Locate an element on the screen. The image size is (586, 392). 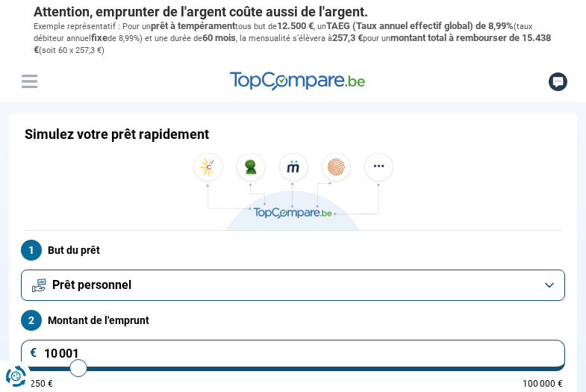
label: But du prêt is located at coordinates (293, 250).